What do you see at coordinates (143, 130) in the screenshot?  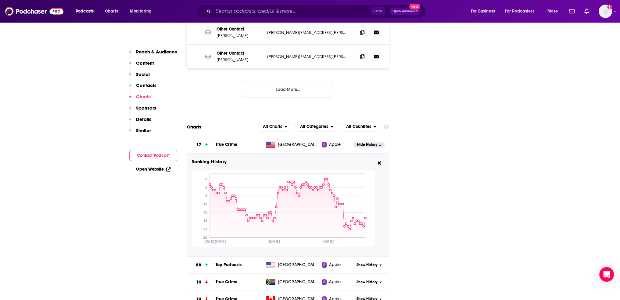 I see `p: Similar` at bounding box center [143, 130].